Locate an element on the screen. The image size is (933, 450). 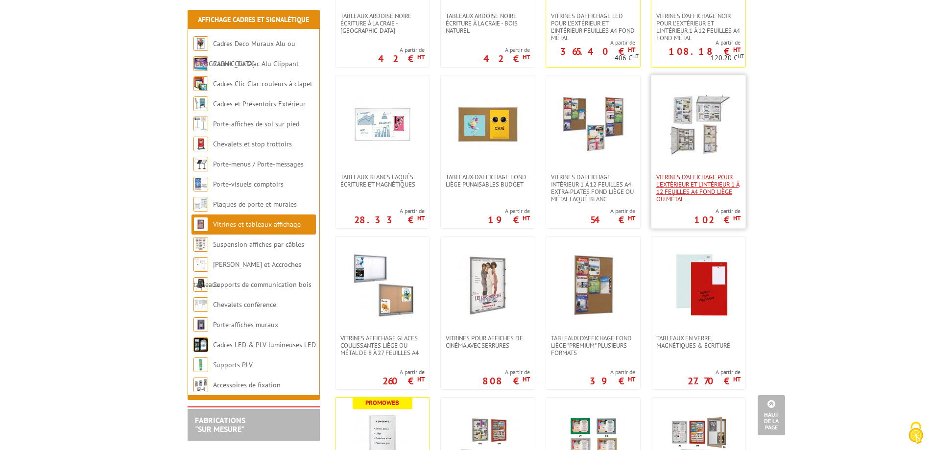
img: Vitrines affichage glaces coulissantes liège ou métal de 8 à 27 feuilles A4 is located at coordinates (382, 285).